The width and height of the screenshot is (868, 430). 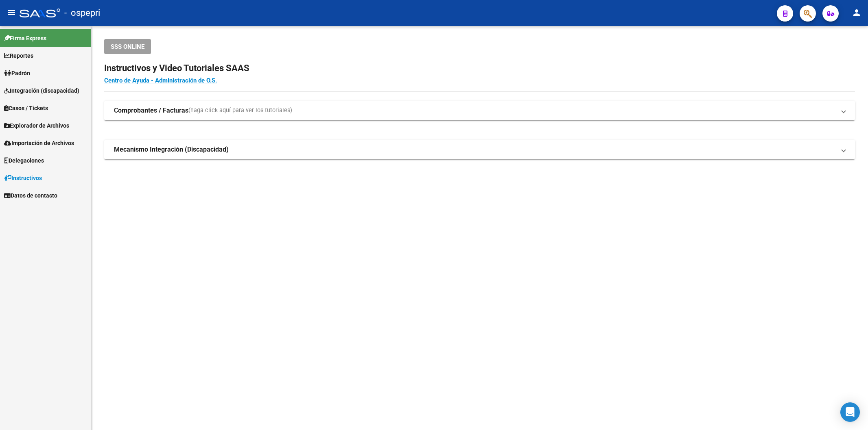 What do you see at coordinates (479, 110) in the screenshot?
I see `mat-expansion-panel-header: Comprobantes / Facturas(haga click aquí para ver los tutoriales)` at bounding box center [479, 110].